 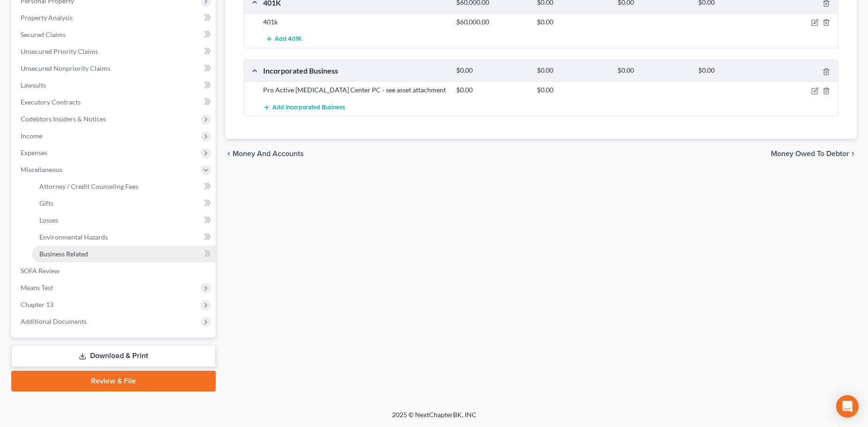 I want to click on span: Means Test, so click(x=36, y=287).